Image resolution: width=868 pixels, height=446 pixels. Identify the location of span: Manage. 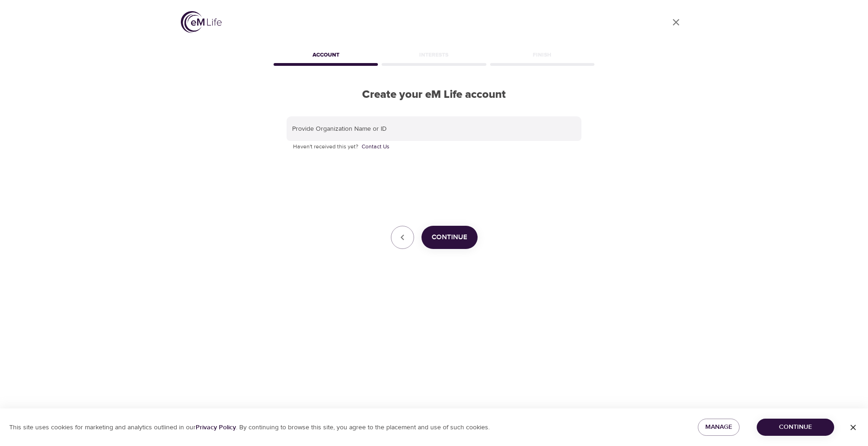
(719, 427).